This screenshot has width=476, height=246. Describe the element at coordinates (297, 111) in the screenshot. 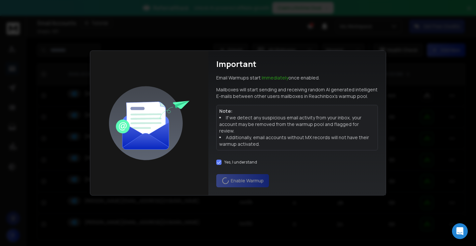

I see `p: Note:` at that location.